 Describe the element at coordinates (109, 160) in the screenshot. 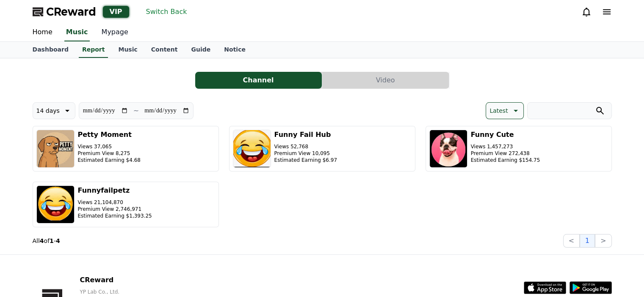

I see `p: Estimated Earning $4.68` at that location.